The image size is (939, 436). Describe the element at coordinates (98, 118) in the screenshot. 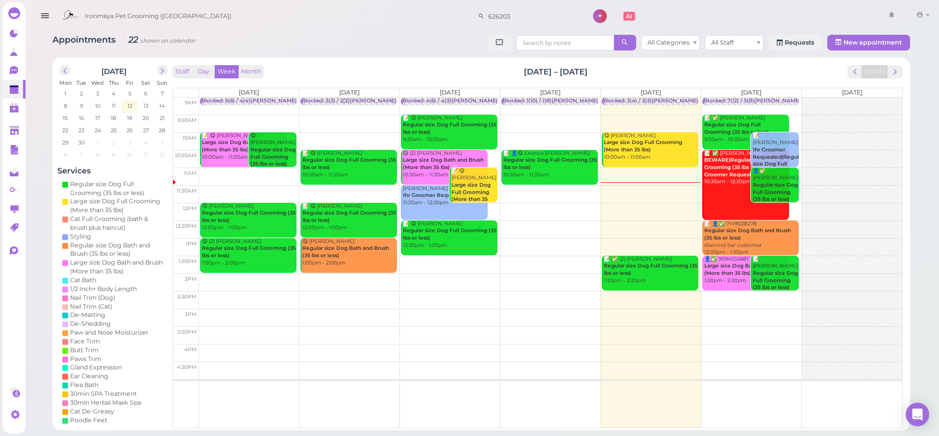

I see `span: 17` at that location.